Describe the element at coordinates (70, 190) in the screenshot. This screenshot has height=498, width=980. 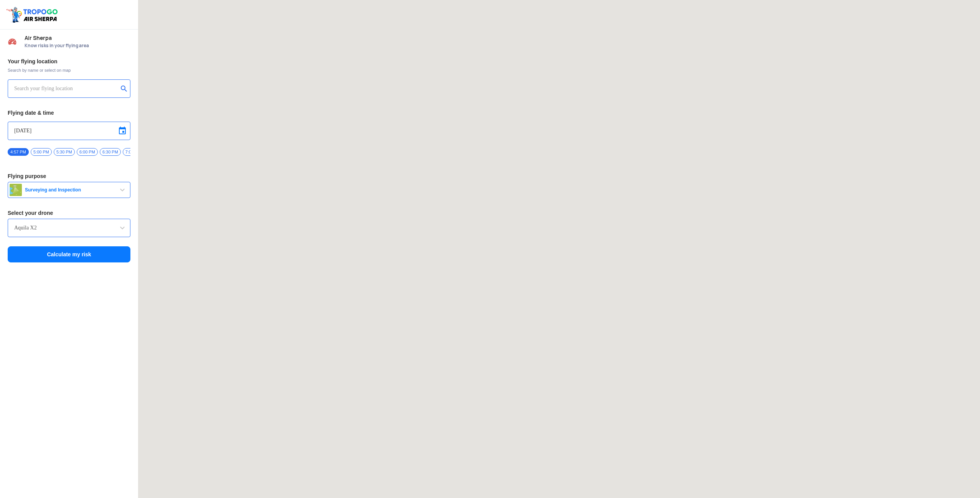
I see `span: Surveying and Inspection` at that location.